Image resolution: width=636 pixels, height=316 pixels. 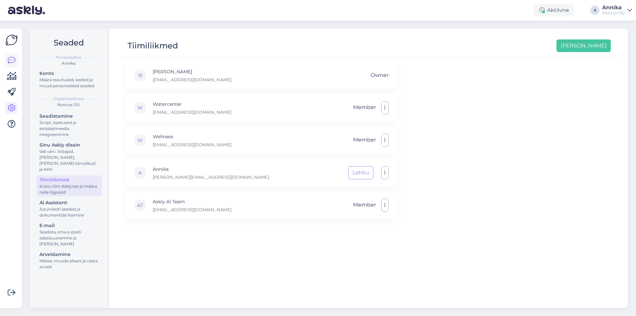 I want to click on button: Lahku, so click(x=361, y=173).